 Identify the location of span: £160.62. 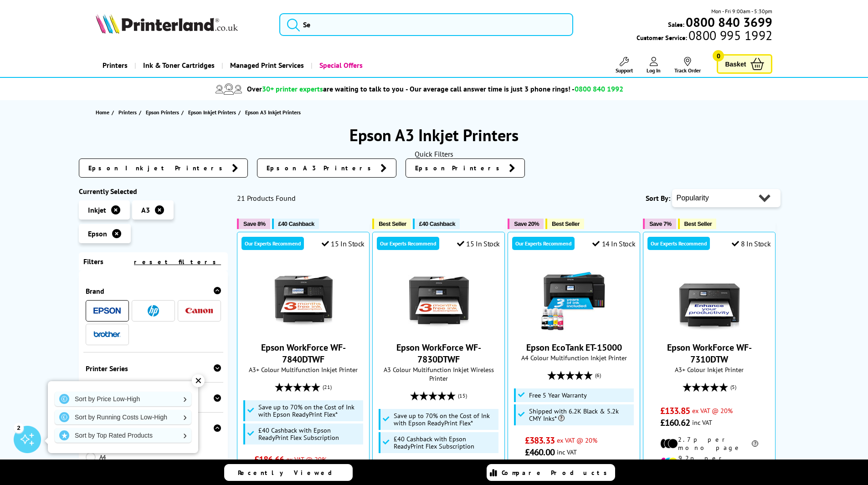
(675, 423).